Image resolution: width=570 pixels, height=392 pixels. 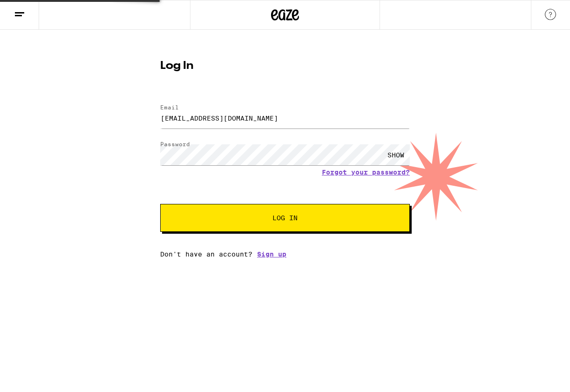 What do you see at coordinates (272, 254) in the screenshot?
I see `a: Sign up` at bounding box center [272, 254].